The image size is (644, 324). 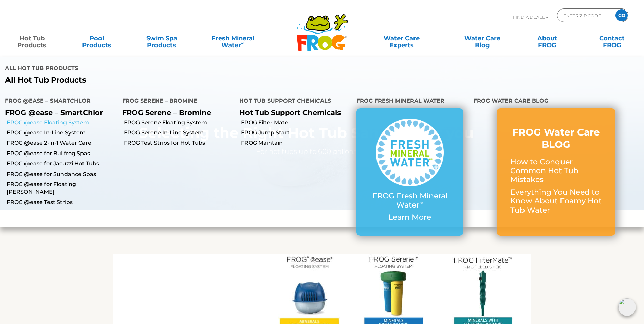 What do you see at coordinates (410, 217) in the screenshot?
I see `p: Learn More` at bounding box center [410, 217].